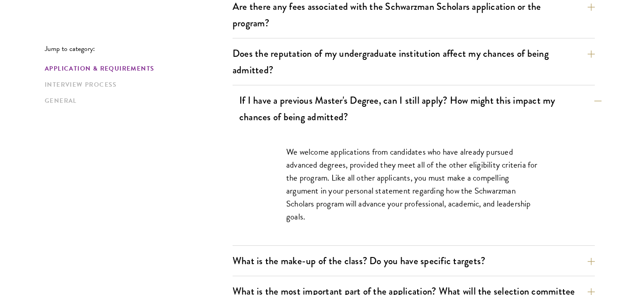 This screenshot has width=644, height=295. What do you see at coordinates (414, 184) in the screenshot?
I see `p: We welcome applications from candidates who have already pursued advanced degrees, provided they ...` at bounding box center [414, 184].